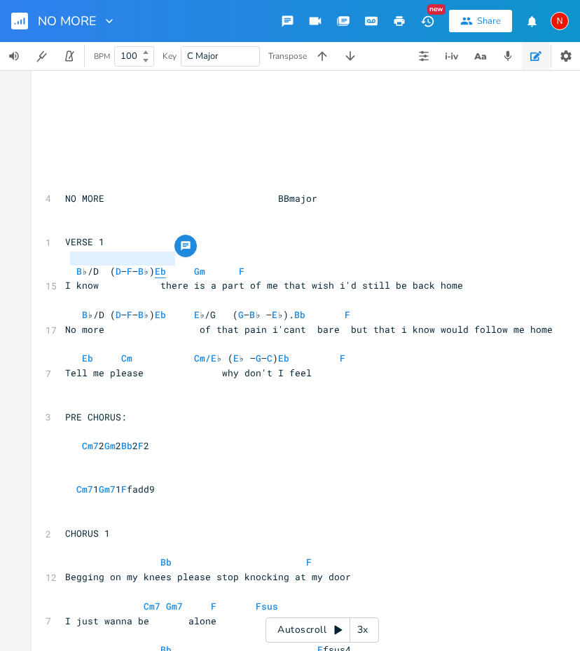 The image size is (580, 651). What do you see at coordinates (264, 285) in the screenshot?
I see `span: I know there is a part of me that wish i'd still be back home` at bounding box center [264, 285].